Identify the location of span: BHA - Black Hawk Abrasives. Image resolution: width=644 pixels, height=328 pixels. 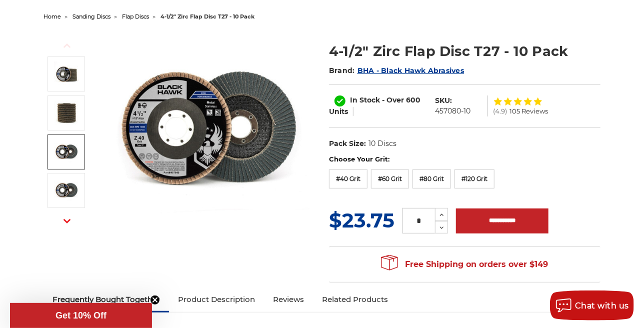
(411, 71).